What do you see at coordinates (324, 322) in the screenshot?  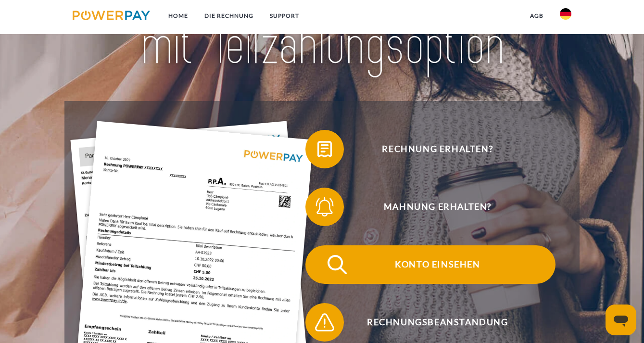 I see `img: qb_warning.svg` at bounding box center [324, 322].